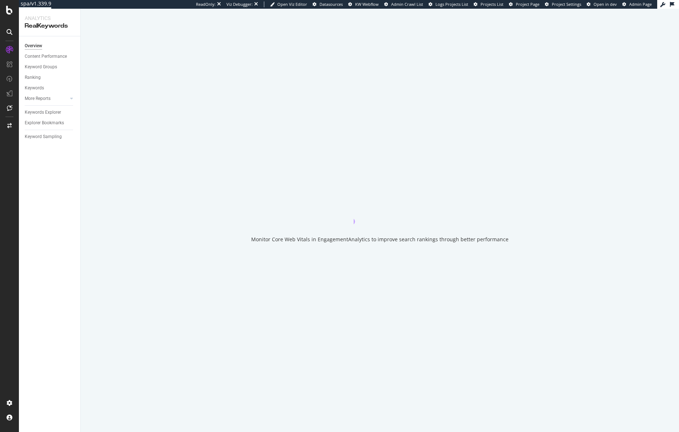 The width and height of the screenshot is (679, 432). I want to click on div: Content Performance, so click(46, 56).